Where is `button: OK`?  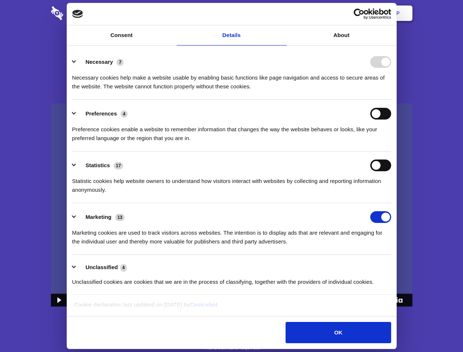
button: OK is located at coordinates (338, 332).